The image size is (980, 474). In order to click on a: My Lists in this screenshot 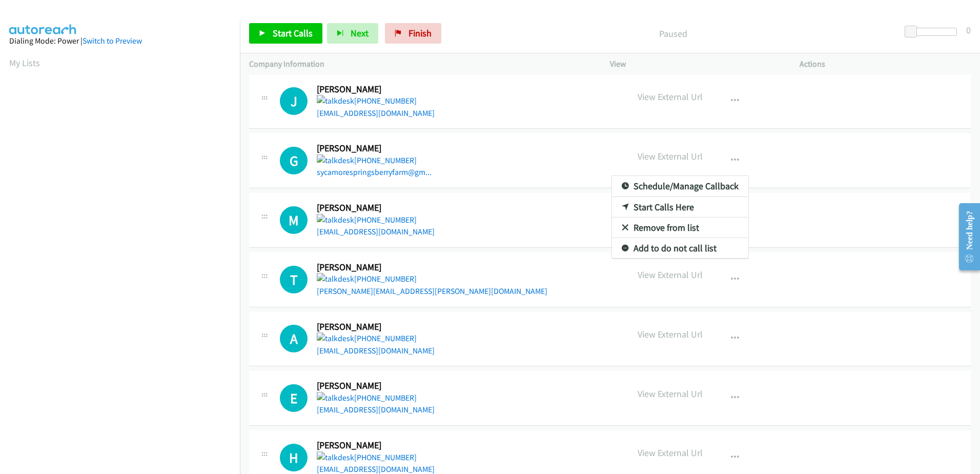, I will do `click(25, 62)`.